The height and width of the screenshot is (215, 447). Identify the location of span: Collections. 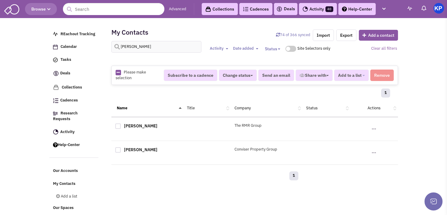
(72, 87).